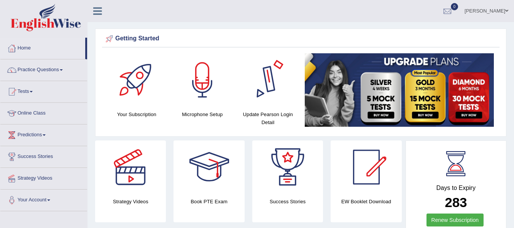 Image resolution: width=514 pixels, height=228 pixels. What do you see at coordinates (43, 47) in the screenshot?
I see `a: Home` at bounding box center [43, 47].